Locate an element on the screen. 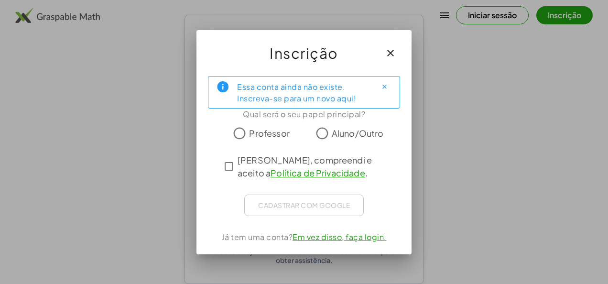  button: Fechar is located at coordinates (384, 87).